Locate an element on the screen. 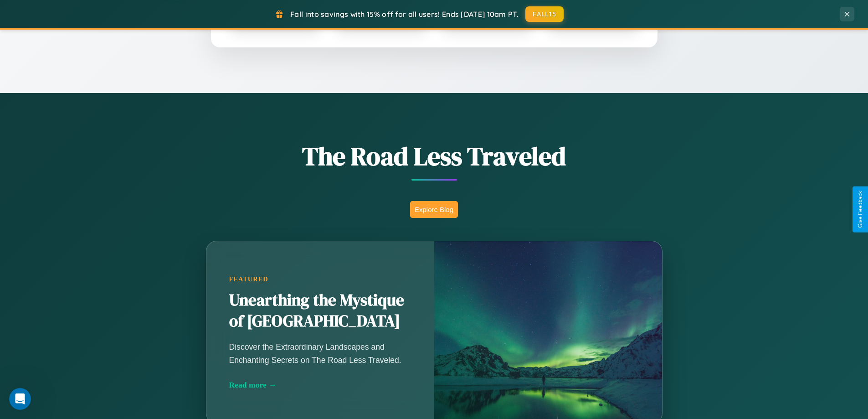 The width and height of the screenshot is (868, 419). div: Featured is located at coordinates (320, 280).